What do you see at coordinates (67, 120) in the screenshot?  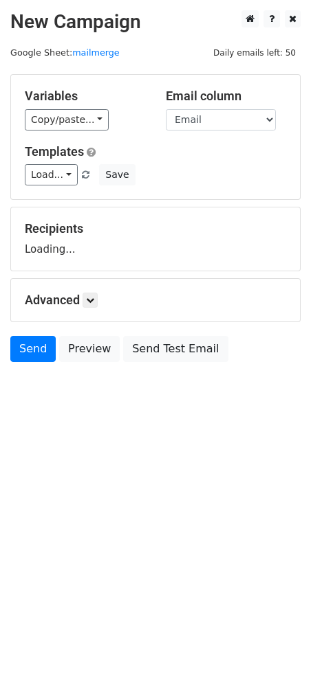 I see `a: Copy/paste...` at bounding box center [67, 120].